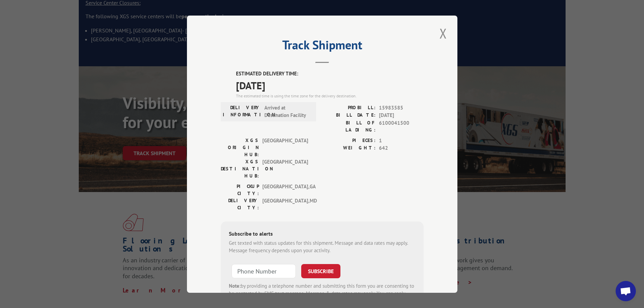  What do you see at coordinates (240, 147) in the screenshot?
I see `label: XGS ORIGIN HUB:` at bounding box center [240, 147].